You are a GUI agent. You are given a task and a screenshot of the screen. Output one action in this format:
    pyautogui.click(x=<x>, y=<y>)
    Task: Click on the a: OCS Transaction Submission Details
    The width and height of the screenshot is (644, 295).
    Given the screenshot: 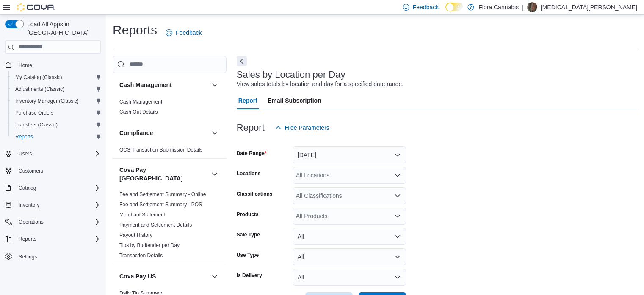 What is the action you would take?
    pyautogui.click(x=161, y=149)
    